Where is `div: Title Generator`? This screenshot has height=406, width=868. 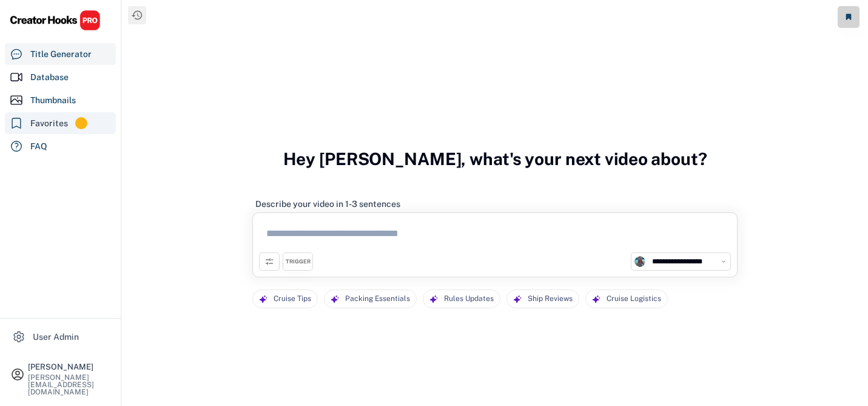
div: Title Generator is located at coordinates (61, 54).